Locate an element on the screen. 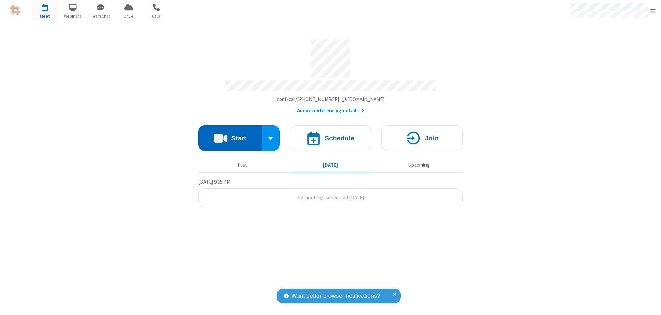 This screenshot has height=315, width=661. button: Start is located at coordinates (230, 138).